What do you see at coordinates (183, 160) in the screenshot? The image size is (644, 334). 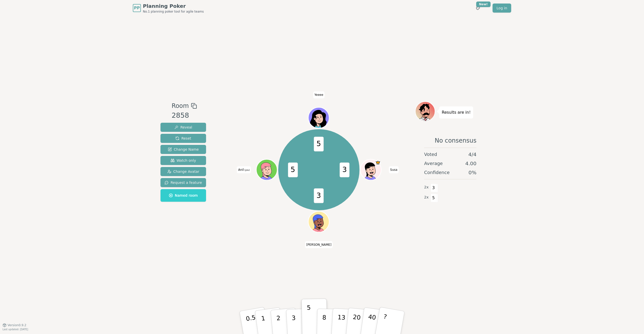 I see `span: Watch only` at bounding box center [183, 160].